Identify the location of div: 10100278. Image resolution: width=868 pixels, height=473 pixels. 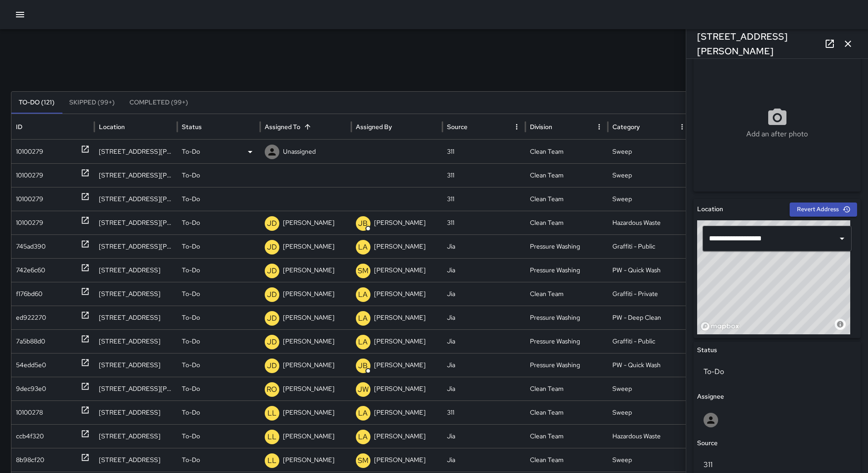
(29, 412).